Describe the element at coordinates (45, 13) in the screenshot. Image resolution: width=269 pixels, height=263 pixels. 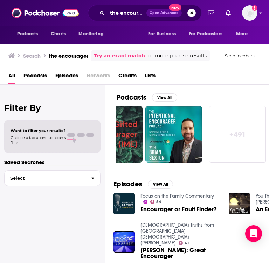
I see `a: Podchaser - Follow, Share and Rate Podcasts` at that location.